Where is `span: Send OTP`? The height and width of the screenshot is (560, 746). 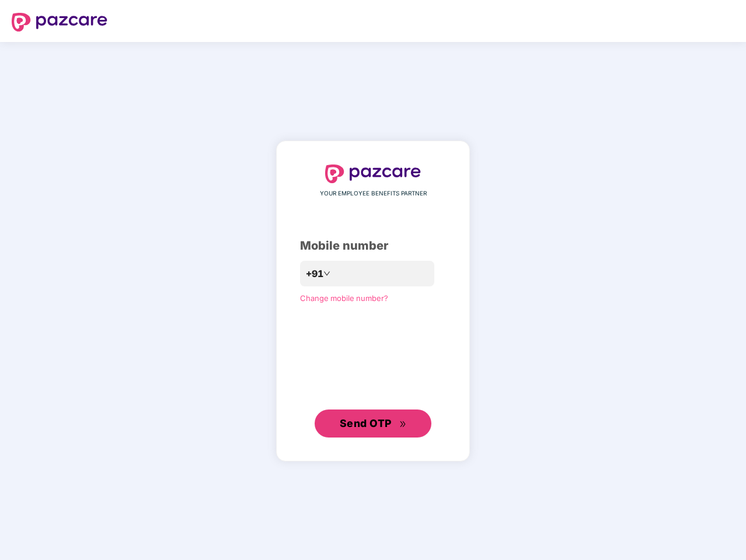 span: Send OTP is located at coordinates (365, 423).